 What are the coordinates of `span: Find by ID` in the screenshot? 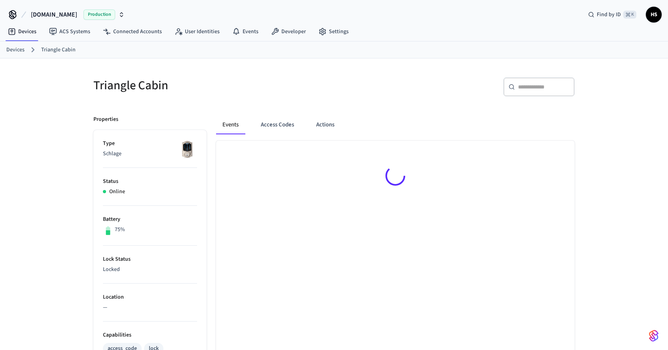 It's located at (608, 15).